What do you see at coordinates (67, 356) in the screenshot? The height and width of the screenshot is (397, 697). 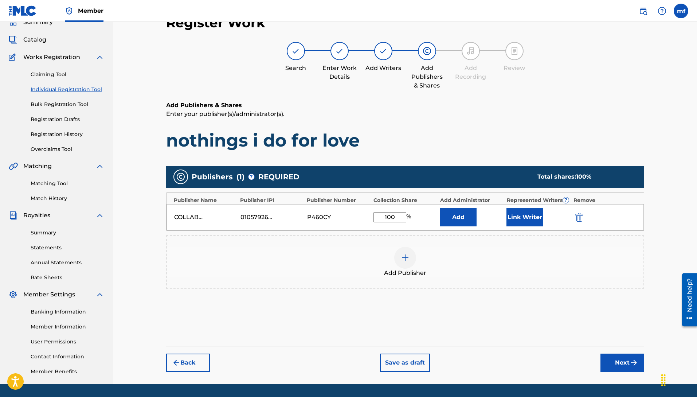 I see `a: Contact Information` at bounding box center [67, 356].